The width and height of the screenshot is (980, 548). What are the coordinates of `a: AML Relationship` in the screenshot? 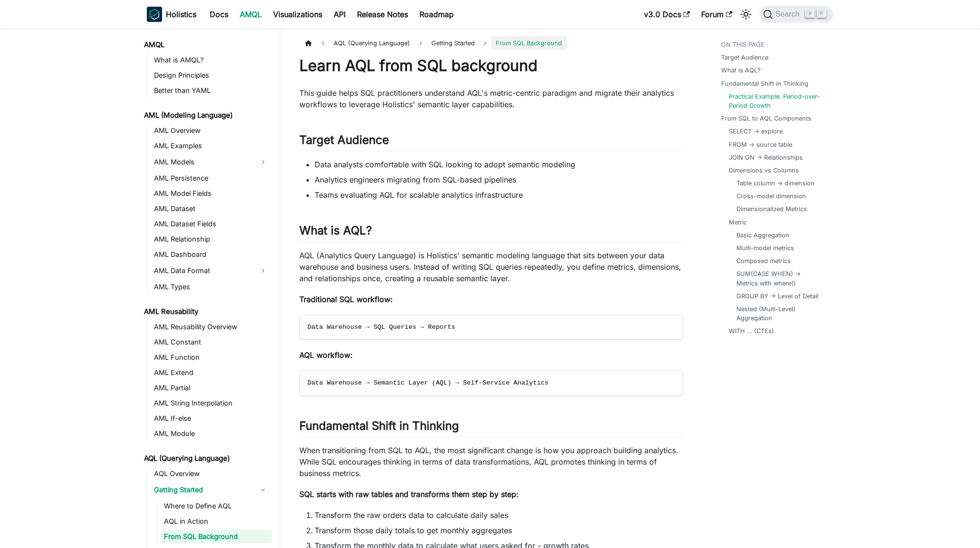 It's located at (211, 239).